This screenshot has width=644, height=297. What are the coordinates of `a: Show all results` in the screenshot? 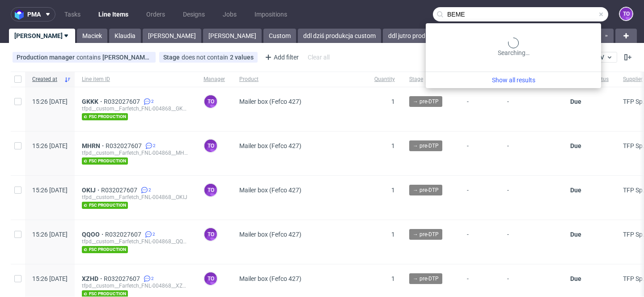 It's located at (514, 80).